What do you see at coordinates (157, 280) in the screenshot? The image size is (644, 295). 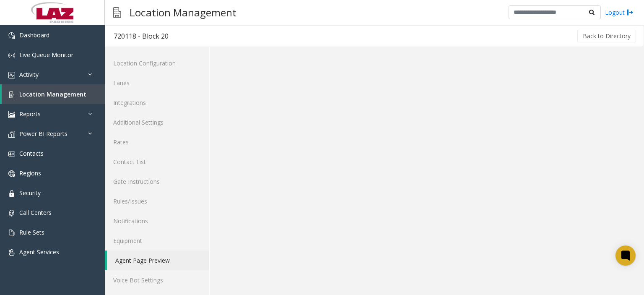 I see `a: Voice Bot Settings` at bounding box center [157, 280].